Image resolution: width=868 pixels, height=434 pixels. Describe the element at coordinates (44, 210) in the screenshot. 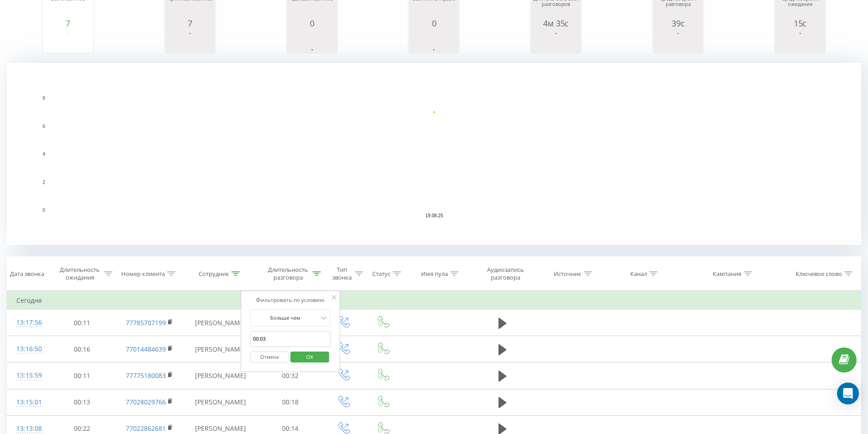

I see `text: 0` at that location.